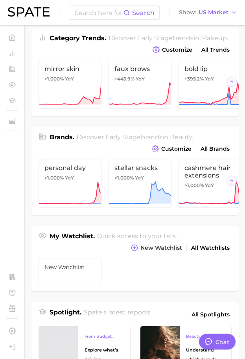  Describe the element at coordinates (143, 13) in the screenshot. I see `span: Search` at that location.